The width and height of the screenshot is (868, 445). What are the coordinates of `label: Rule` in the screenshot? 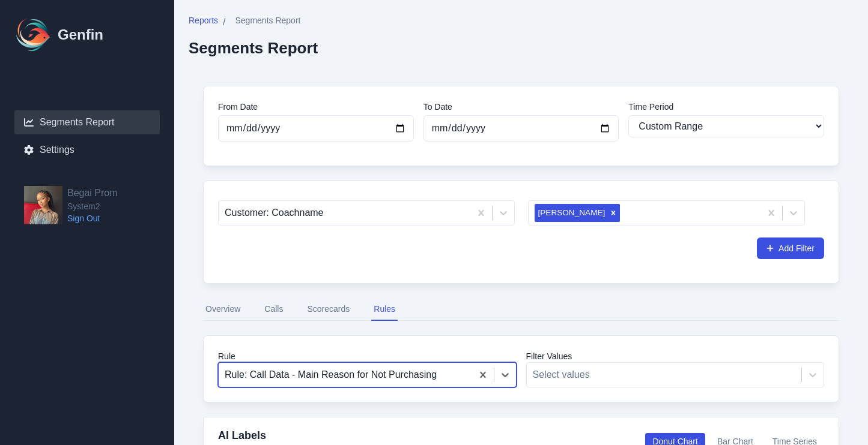 It's located at (367, 356).